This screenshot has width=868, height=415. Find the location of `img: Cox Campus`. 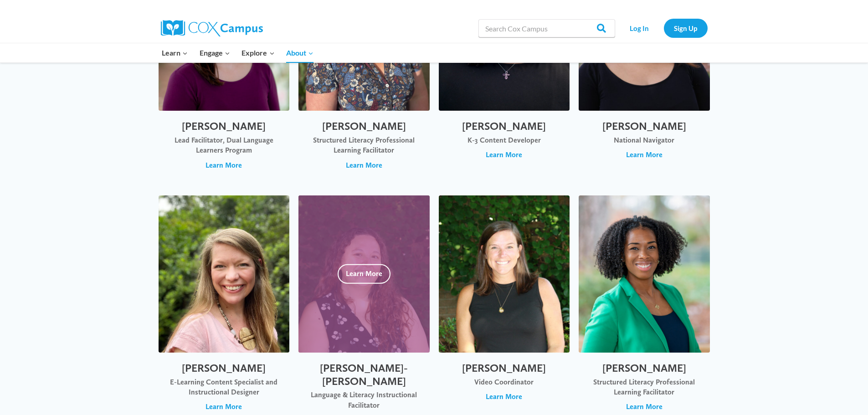

img: Cox Campus is located at coordinates (212, 28).